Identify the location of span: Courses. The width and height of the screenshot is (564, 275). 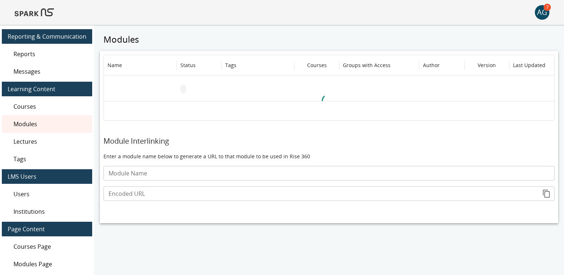
(50, 106).